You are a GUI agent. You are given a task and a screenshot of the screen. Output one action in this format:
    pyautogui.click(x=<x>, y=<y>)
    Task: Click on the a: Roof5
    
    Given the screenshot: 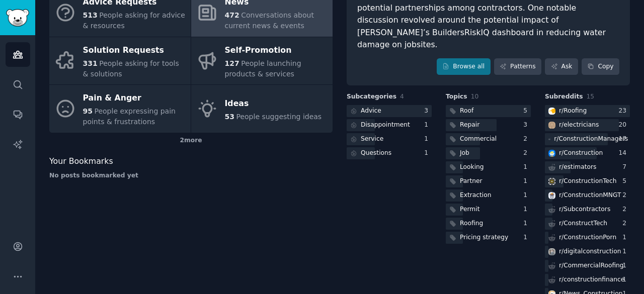 What is the action you would take?
    pyautogui.click(x=488, y=111)
    